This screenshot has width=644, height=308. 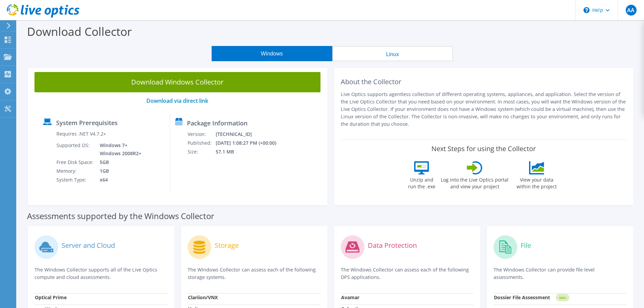 What do you see at coordinates (537, 182) in the screenshot?
I see `label: View your data within the project` at bounding box center [537, 182].